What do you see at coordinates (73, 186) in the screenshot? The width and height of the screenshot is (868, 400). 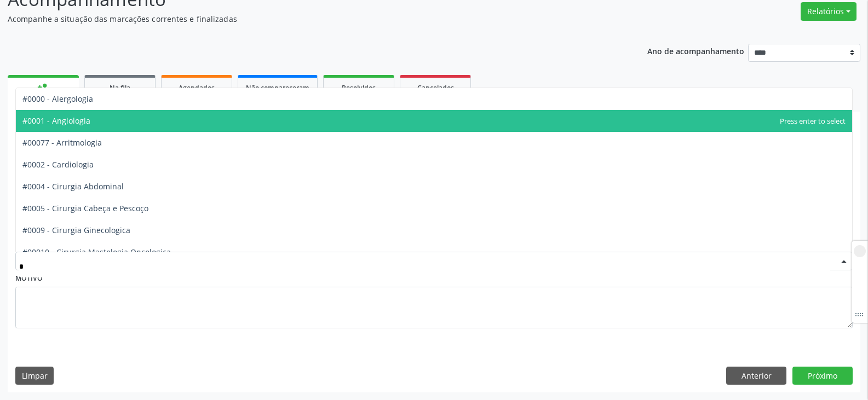 I see `span: #0004 - Cirurgia Abdominal` at bounding box center [73, 186].